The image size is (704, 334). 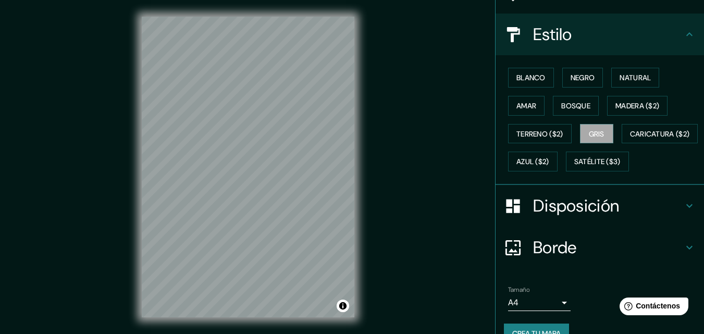 I want to click on font: Satélite ($3), so click(x=597, y=162).